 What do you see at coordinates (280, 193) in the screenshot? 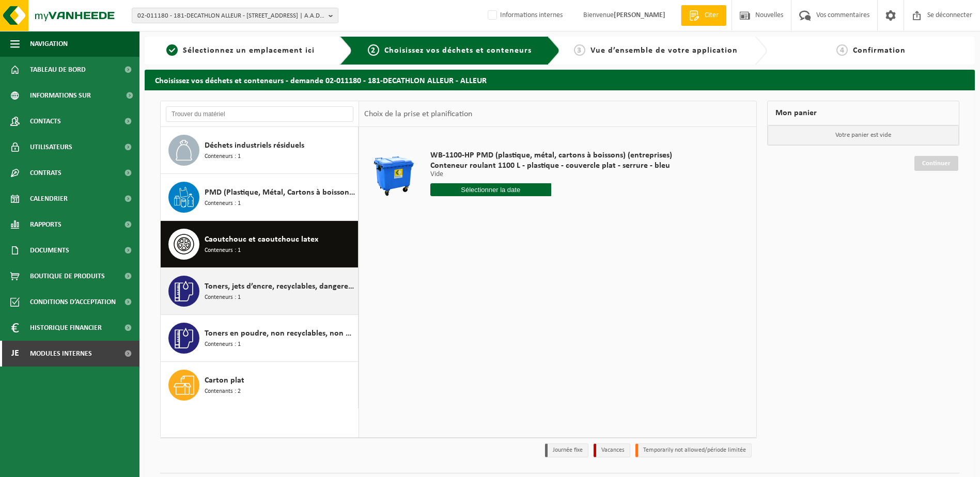
I see `span: PMD (Plastique, Métal, Cartons à boissons) (entreprises)` at bounding box center [280, 193].